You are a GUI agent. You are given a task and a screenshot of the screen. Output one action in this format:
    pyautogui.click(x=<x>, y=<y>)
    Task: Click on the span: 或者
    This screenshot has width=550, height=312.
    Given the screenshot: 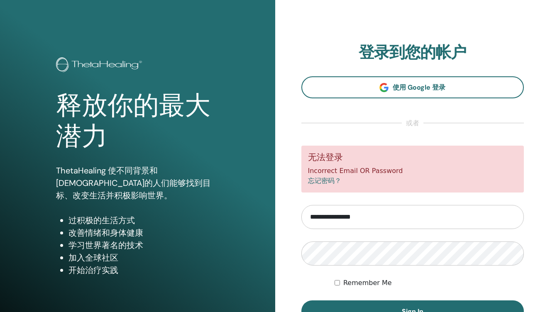 What is the action you would take?
    pyautogui.click(x=412, y=123)
    